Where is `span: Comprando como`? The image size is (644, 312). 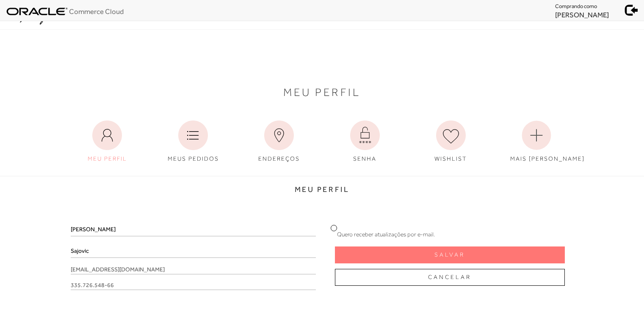 span: Comprando como is located at coordinates (576, 6).